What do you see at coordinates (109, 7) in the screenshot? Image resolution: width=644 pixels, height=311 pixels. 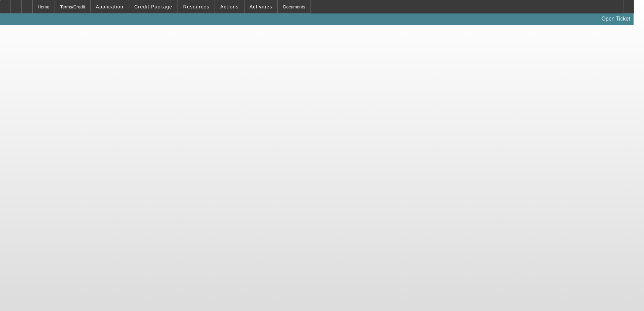 I see `span: Application` at bounding box center [109, 7].